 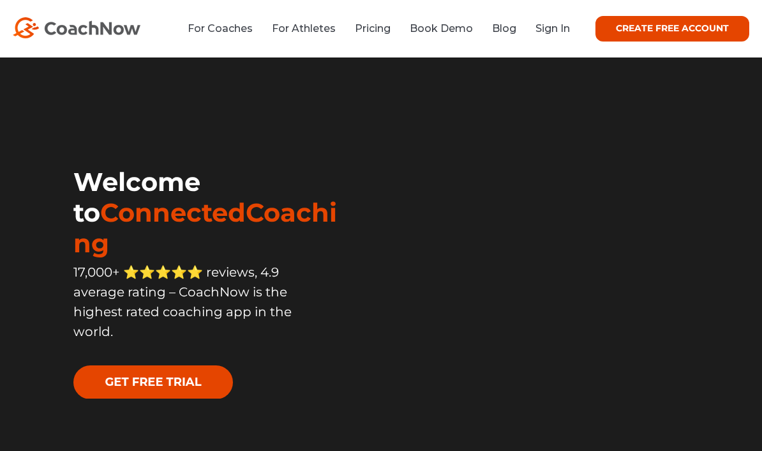 What do you see at coordinates (220, 28) in the screenshot?
I see `a: For Coaches` at bounding box center [220, 28].